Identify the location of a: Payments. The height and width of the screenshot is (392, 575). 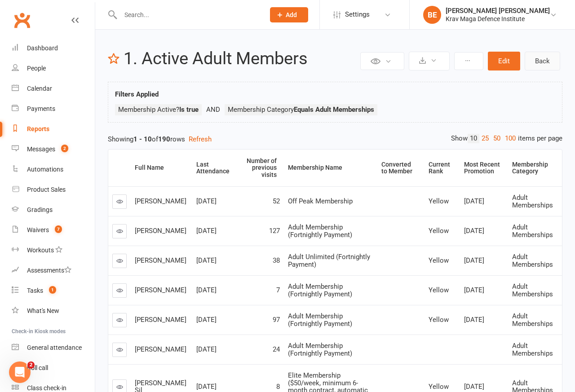
(53, 109).